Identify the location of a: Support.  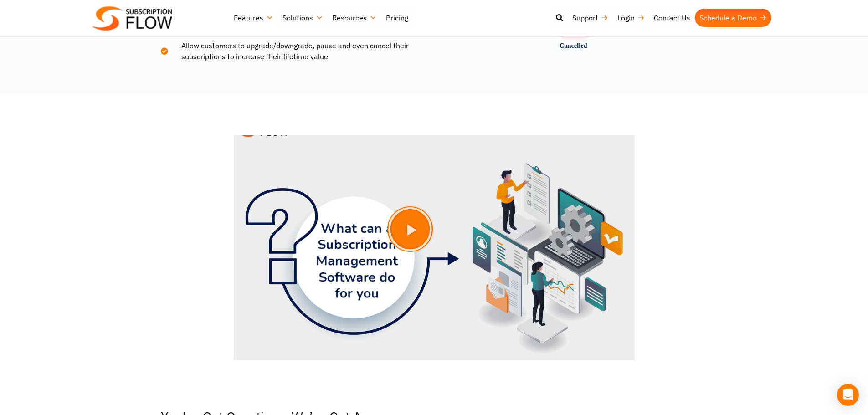
(590, 18).